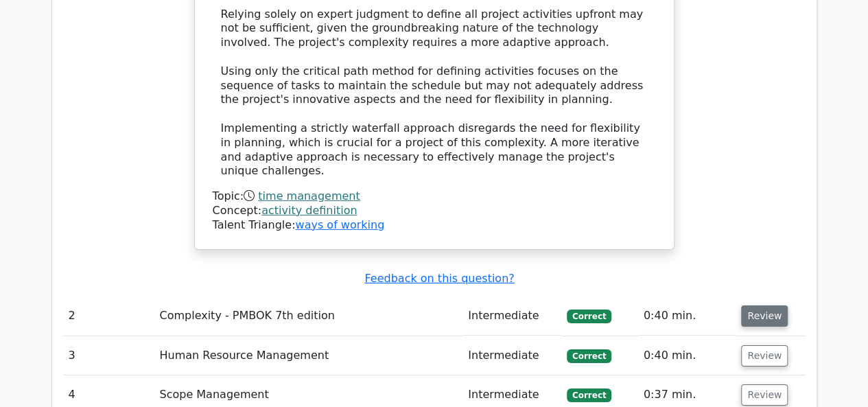 The width and height of the screenshot is (868, 407). I want to click on td: 2, so click(109, 316).